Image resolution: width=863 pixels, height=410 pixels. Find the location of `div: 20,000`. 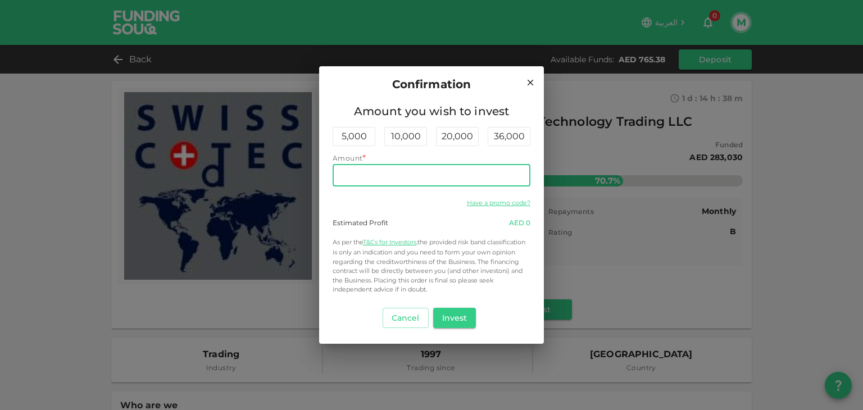

div: 20,000 is located at coordinates (457, 136).